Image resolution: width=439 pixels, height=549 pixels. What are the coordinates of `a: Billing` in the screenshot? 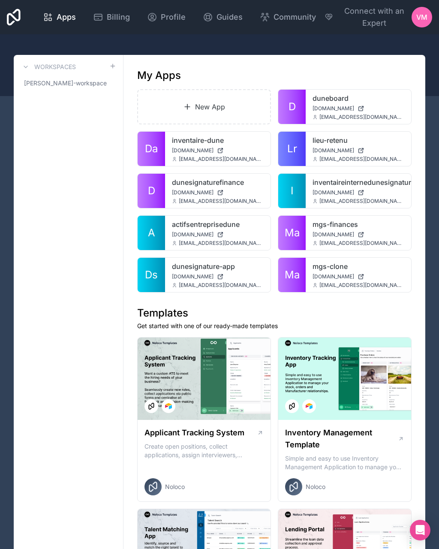 It's located at (112, 17).